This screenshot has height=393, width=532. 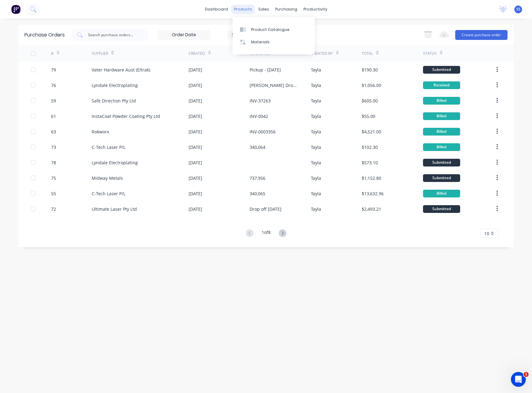 I want to click on div: 340,064, so click(x=257, y=147).